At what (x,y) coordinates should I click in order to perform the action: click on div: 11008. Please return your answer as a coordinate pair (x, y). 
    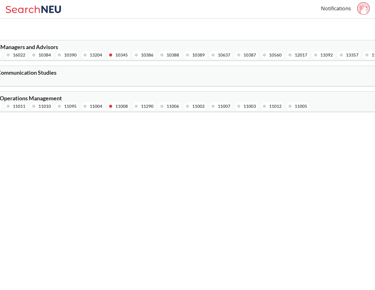
    Looking at the image, I should click on (121, 106).